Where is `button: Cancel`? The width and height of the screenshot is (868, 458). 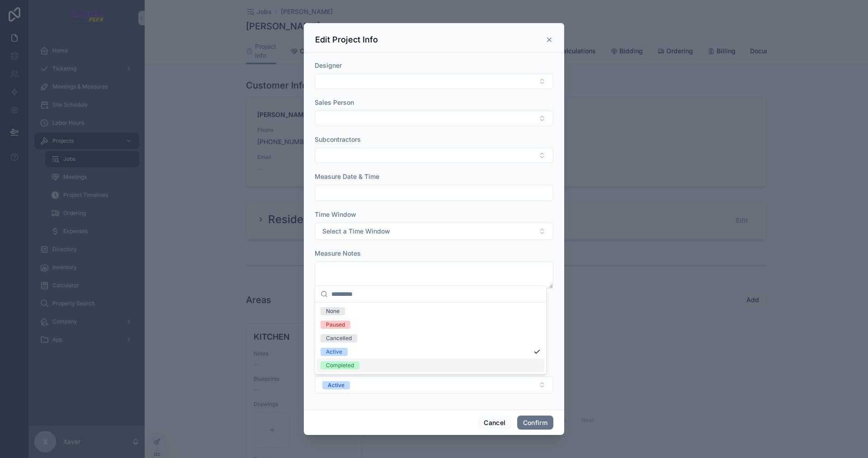 button: Cancel is located at coordinates (494, 423).